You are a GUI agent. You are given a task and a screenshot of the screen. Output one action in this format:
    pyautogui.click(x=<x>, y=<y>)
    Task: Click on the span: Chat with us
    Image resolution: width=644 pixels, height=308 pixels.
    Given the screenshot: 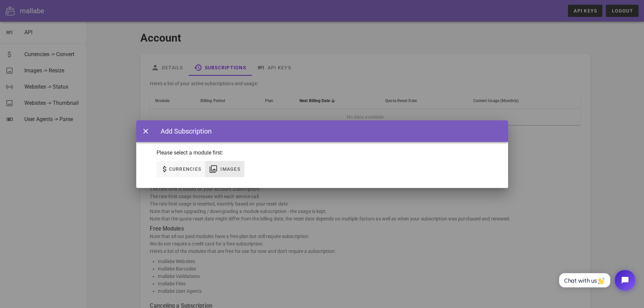 What is the action you would take?
    pyautogui.click(x=33, y=16)
    